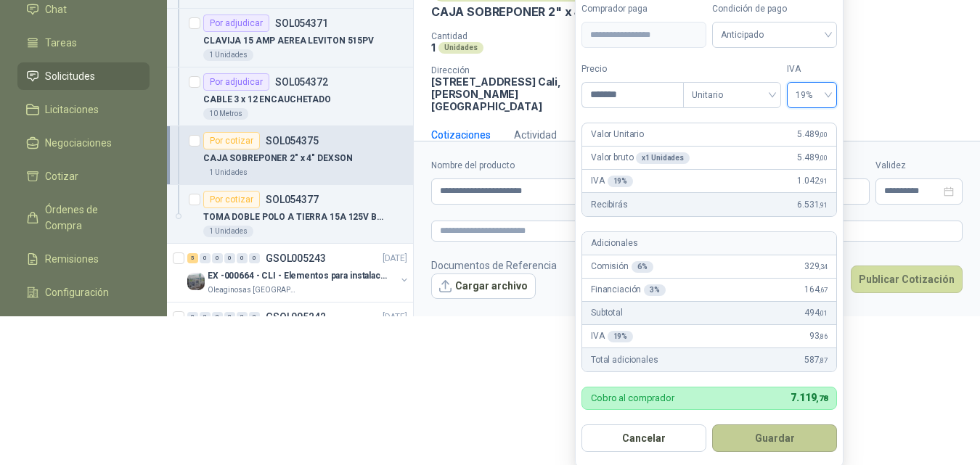  What do you see at coordinates (90, 218) in the screenshot?
I see `span: Órdenes de Compra` at bounding box center [90, 218].